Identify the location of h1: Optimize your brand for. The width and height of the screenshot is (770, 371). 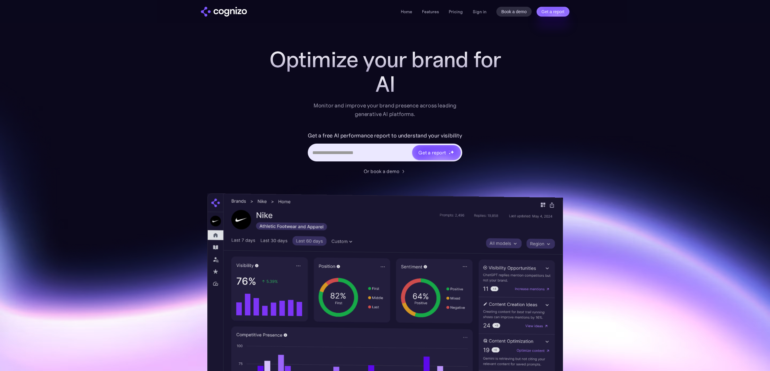
(385, 60).